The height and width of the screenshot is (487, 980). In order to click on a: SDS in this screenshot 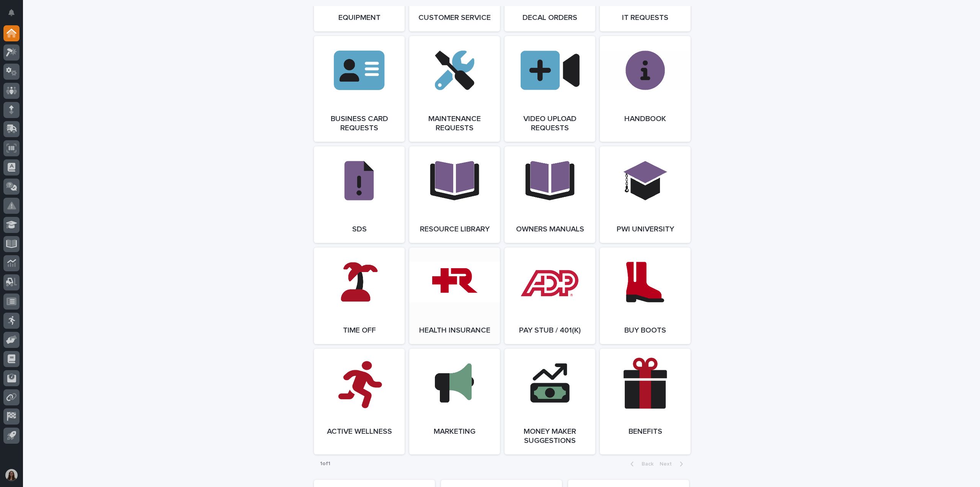, I will do `click(359, 195)`.